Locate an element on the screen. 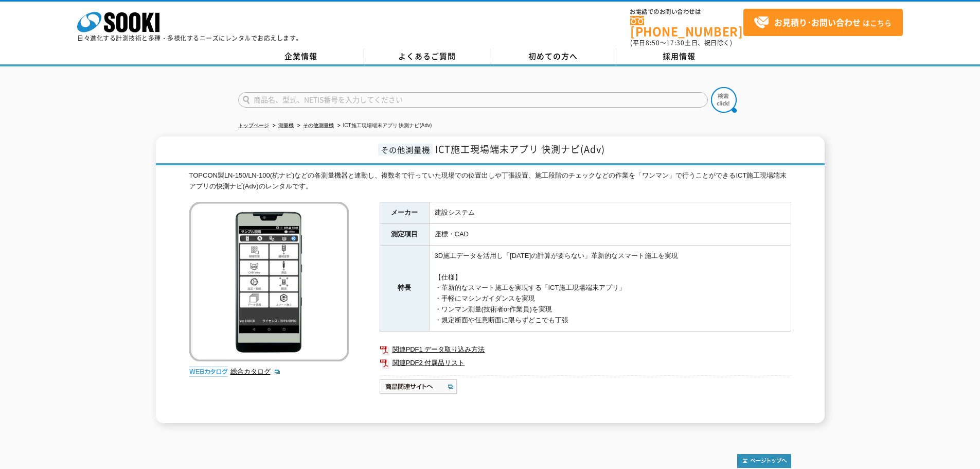  a: 企業情報 is located at coordinates (301, 56).